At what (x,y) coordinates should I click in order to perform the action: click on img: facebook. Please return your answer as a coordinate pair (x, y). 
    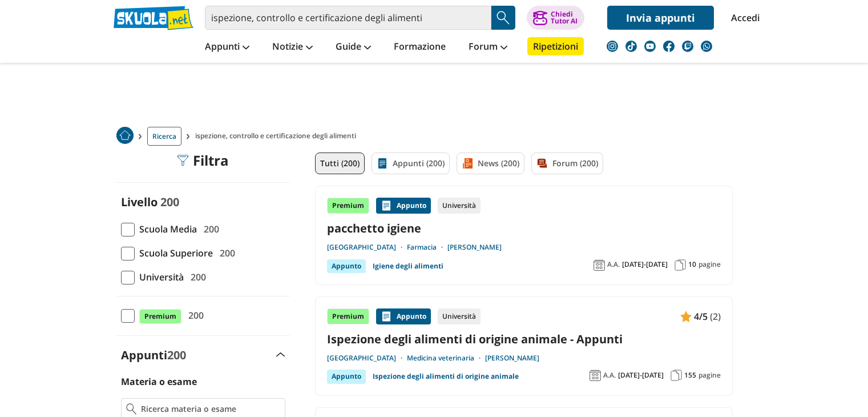
    Looking at the image, I should click on (669, 46).